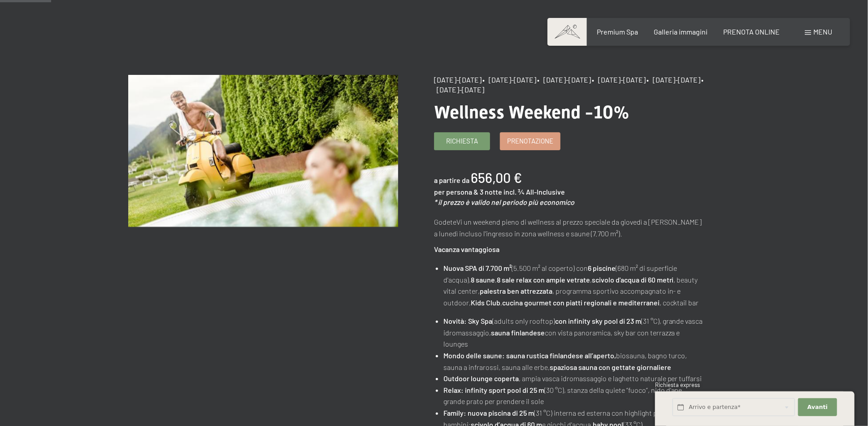 The width and height of the screenshot is (868, 426). I want to click on span: 3 notte, so click(491, 192).